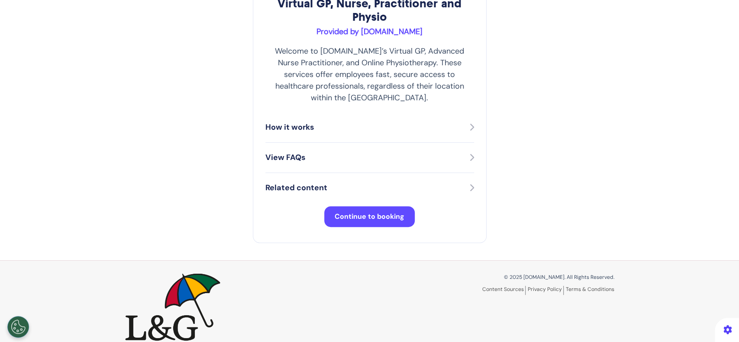 The height and width of the screenshot is (342, 739). I want to click on button: Related content, so click(370, 188).